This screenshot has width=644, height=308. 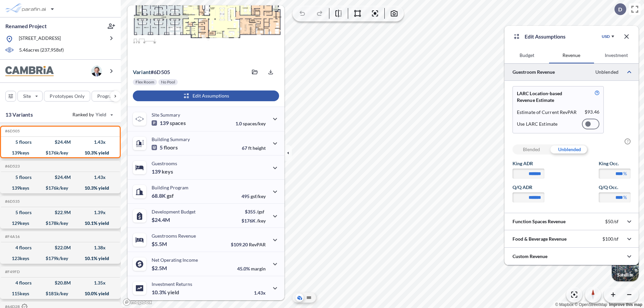 I want to click on img: BrandImage, so click(x=30, y=71).